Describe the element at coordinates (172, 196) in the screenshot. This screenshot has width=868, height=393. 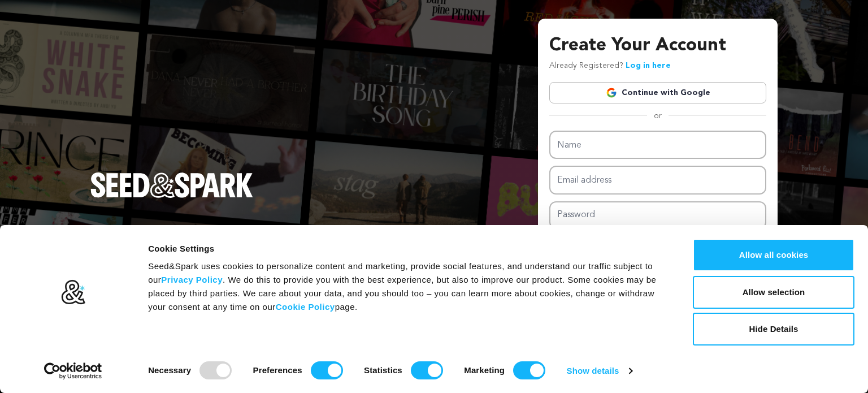
I see `a: Seed&Spark Homepage` at that location.